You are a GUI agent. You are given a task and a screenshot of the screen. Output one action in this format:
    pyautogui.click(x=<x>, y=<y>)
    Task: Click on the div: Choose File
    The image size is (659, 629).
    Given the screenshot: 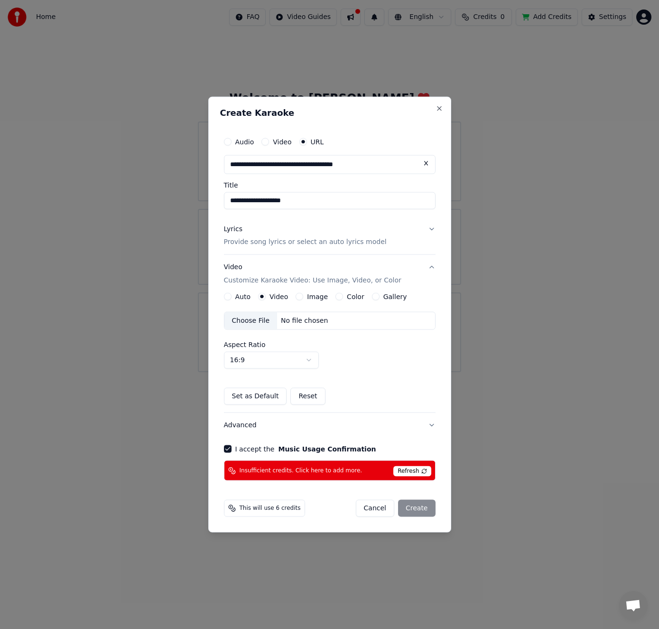 What is the action you would take?
    pyautogui.click(x=251, y=321)
    